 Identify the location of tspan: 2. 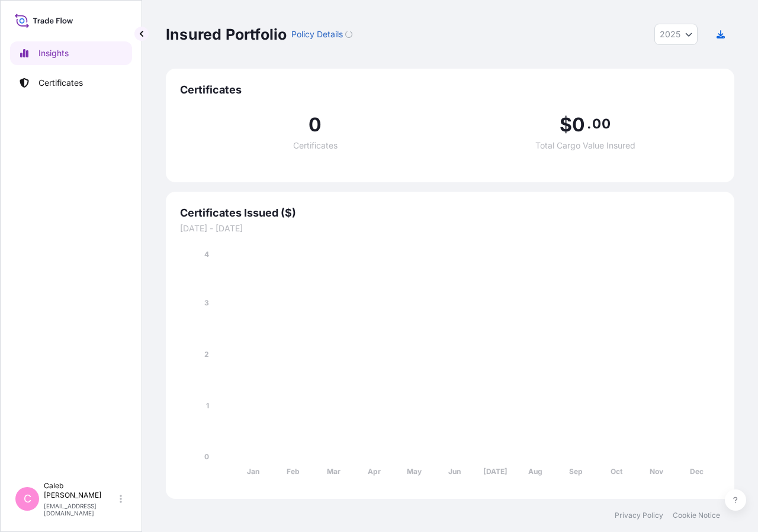
(207, 354).